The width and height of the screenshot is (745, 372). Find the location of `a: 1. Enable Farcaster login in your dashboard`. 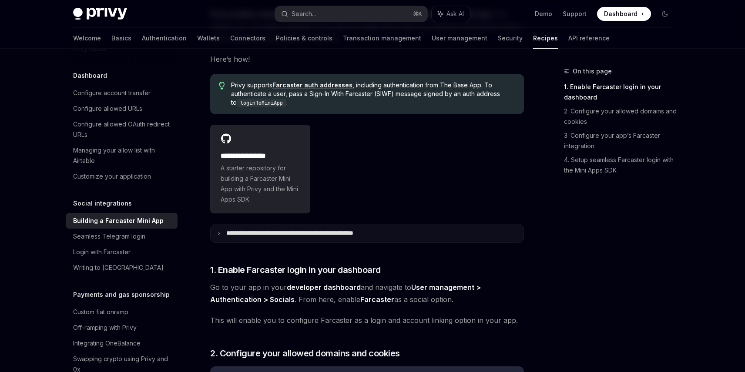

a: 1. Enable Farcaster login in your dashboard is located at coordinates (621, 92).